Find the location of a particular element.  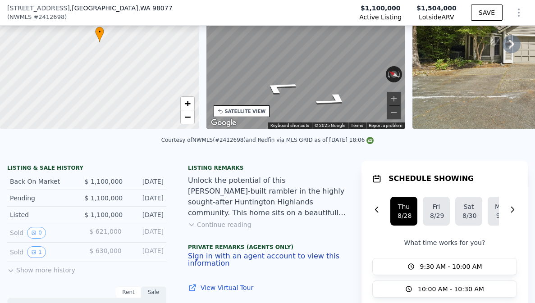

button: Show Options is located at coordinates (519, 13).